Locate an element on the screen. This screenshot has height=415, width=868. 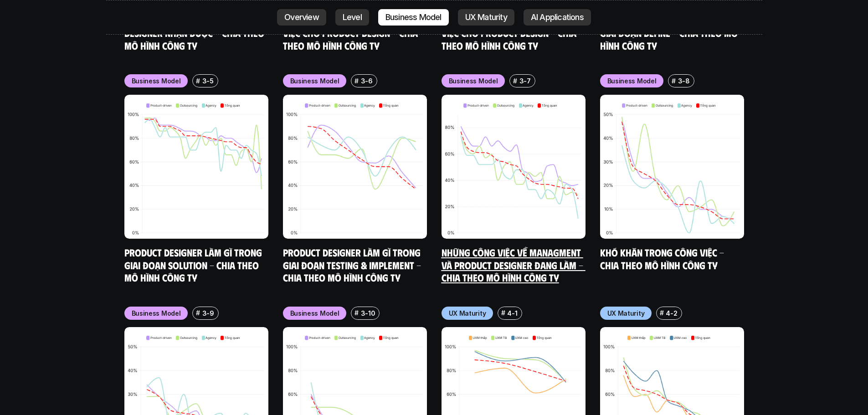
p: 3-9 is located at coordinates (209, 313).